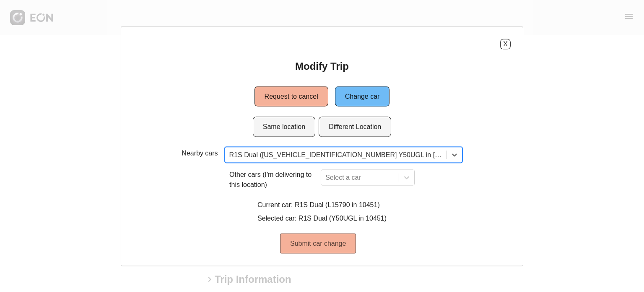 The image size is (644, 292). What do you see at coordinates (322, 204) in the screenshot?
I see `p: Current car: R1S Dual (L15790 in 10451)` at bounding box center [322, 204].